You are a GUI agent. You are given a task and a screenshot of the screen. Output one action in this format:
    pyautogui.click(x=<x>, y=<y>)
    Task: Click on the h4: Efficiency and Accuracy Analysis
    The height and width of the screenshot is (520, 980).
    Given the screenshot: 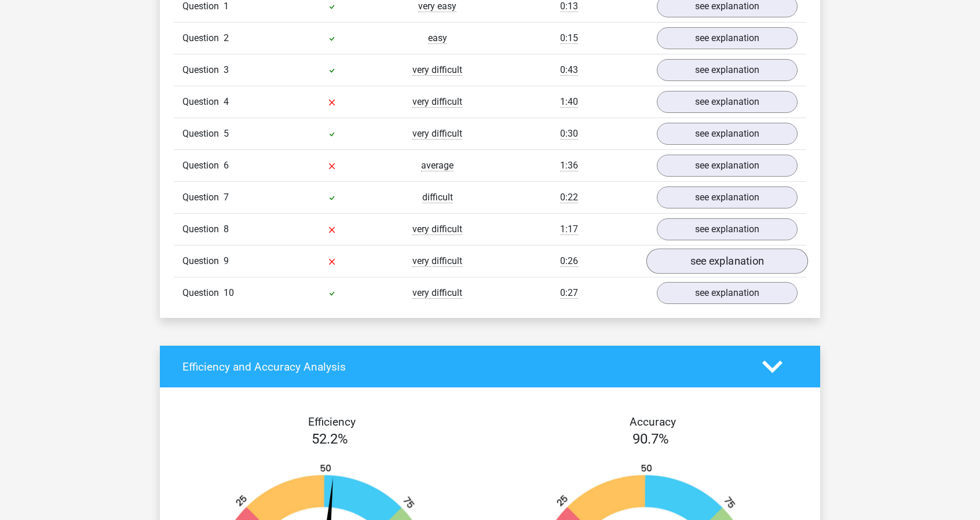 What is the action you would take?
    pyautogui.click(x=463, y=367)
    